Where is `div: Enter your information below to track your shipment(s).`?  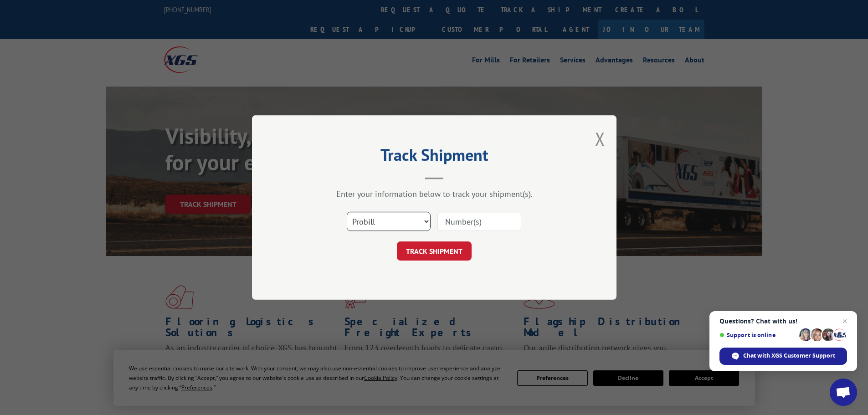
div: Enter your information below to track your shipment(s). is located at coordinates (434, 194).